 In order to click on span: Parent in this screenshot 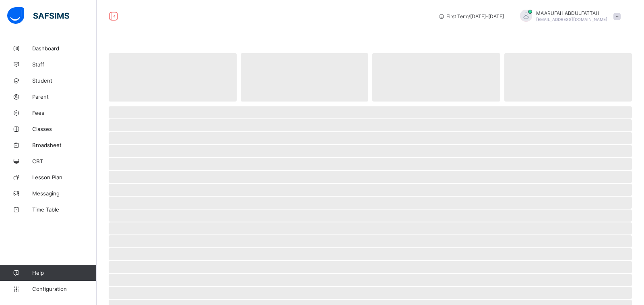, I will do `click(64, 97)`.